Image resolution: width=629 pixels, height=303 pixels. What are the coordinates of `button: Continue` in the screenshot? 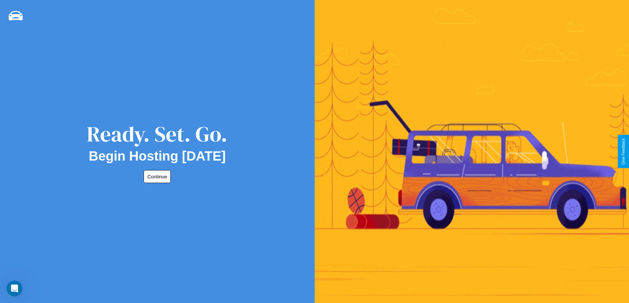 It's located at (157, 177).